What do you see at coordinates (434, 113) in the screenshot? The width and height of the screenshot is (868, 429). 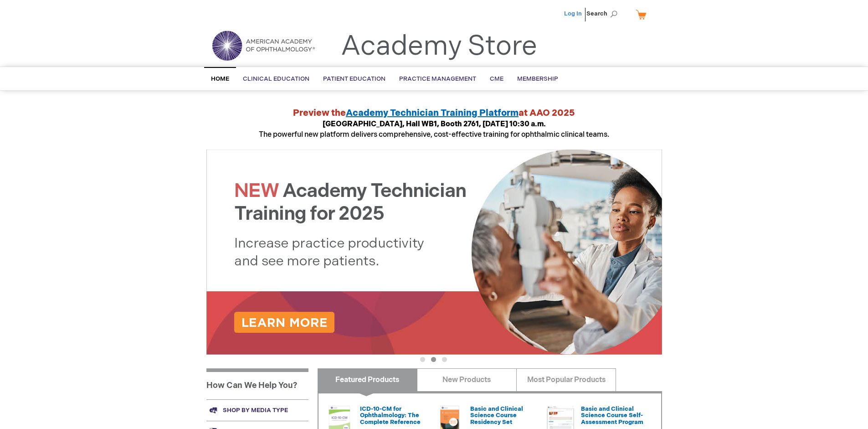 I see `strong: Preview the at AAO 2025` at bounding box center [434, 113].